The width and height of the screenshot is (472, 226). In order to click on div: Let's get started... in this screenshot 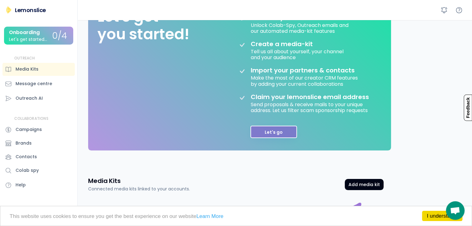, I will do `click(28, 39)`.